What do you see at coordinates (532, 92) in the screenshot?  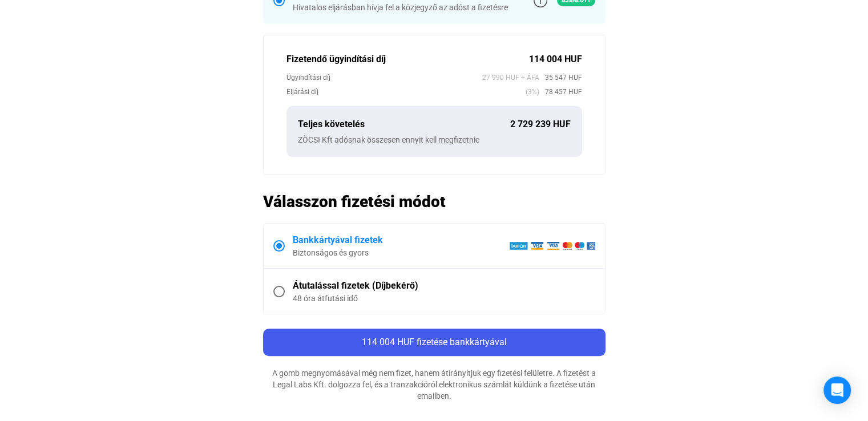 I see `span: (3%)` at bounding box center [532, 92].